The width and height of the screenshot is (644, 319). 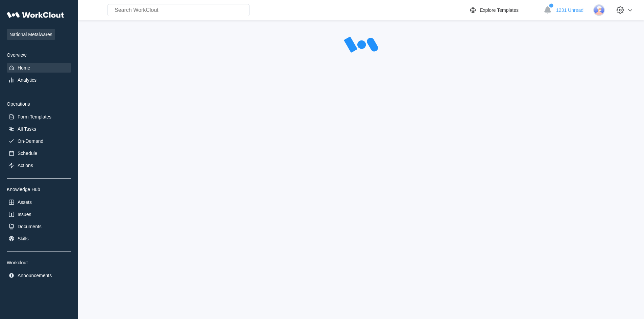 What do you see at coordinates (30, 227) in the screenshot?
I see `div: Documents` at bounding box center [30, 227].